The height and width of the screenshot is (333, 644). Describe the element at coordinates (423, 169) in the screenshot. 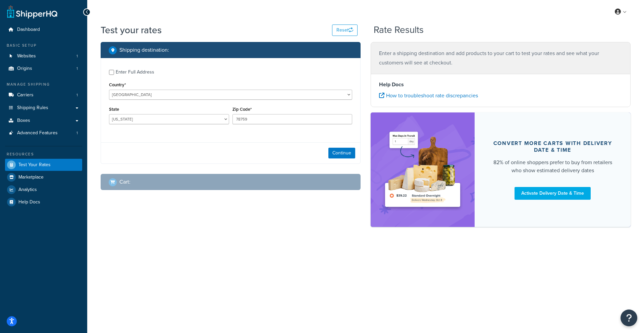

I see `img: feature-image-ddt-36eae7f7280da8017bfb280eaccd9c446f90b1fe08728e4019434db127062ab4.png` at that location.